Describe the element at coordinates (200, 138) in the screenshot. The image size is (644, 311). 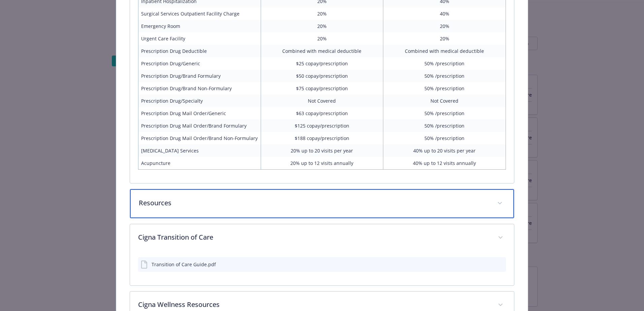
I see `td: Prescription Drug Mail Order/Brand Non-Formulary` at that location.